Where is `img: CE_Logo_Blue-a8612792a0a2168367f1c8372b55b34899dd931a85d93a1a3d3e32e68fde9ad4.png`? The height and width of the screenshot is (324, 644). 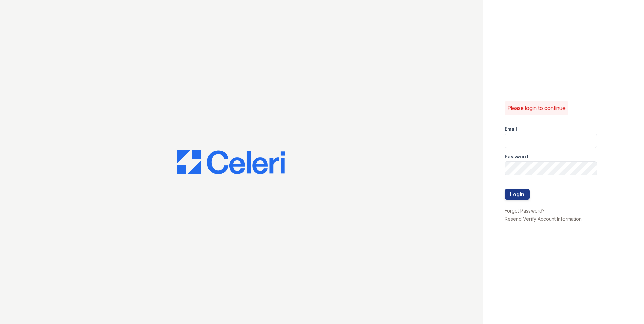
img: CE_Logo_Blue-a8612792a0a2168367f1c8372b55b34899dd931a85d93a1a3d3e32e68fde9ad4.png is located at coordinates (231, 162).